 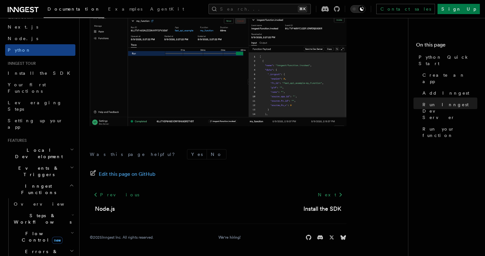 What do you see at coordinates (40, 50) in the screenshot?
I see `a: Python` at bounding box center [40, 50].